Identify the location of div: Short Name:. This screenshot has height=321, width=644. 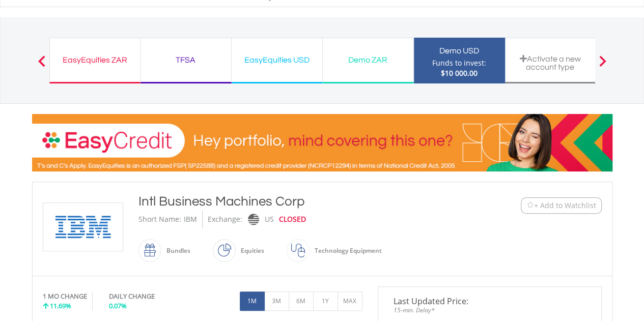
(160, 219).